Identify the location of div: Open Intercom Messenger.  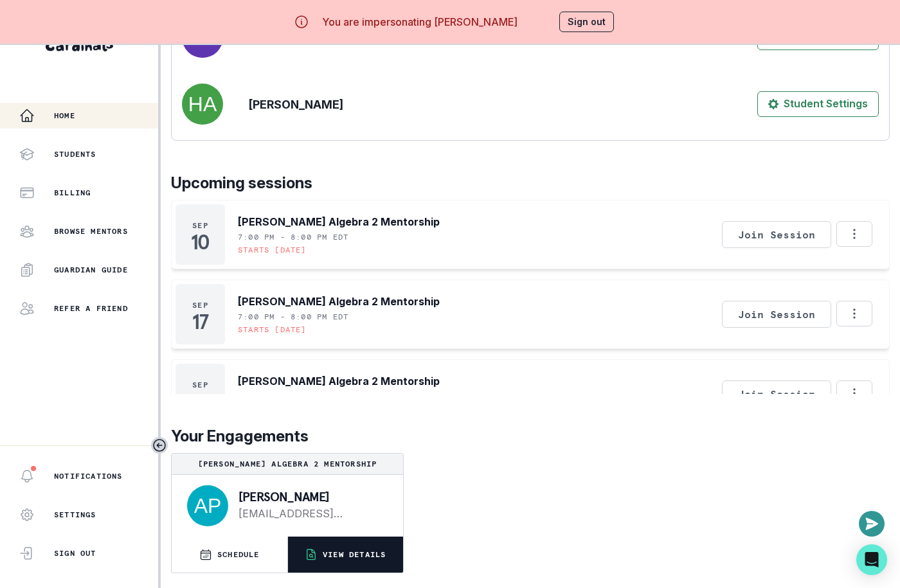
(872, 560).